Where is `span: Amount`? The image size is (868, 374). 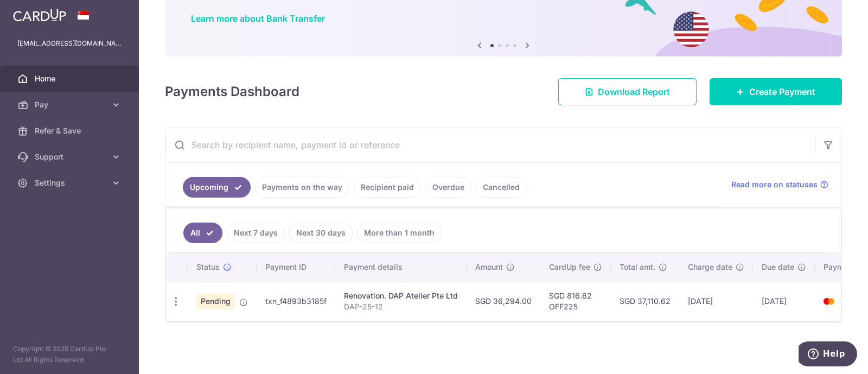 span: Amount is located at coordinates (489, 267).